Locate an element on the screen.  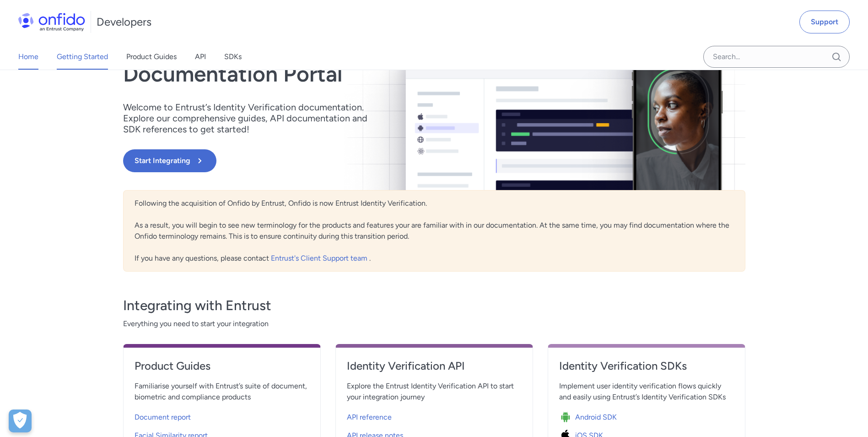
h1: Developers is located at coordinates (124, 22).